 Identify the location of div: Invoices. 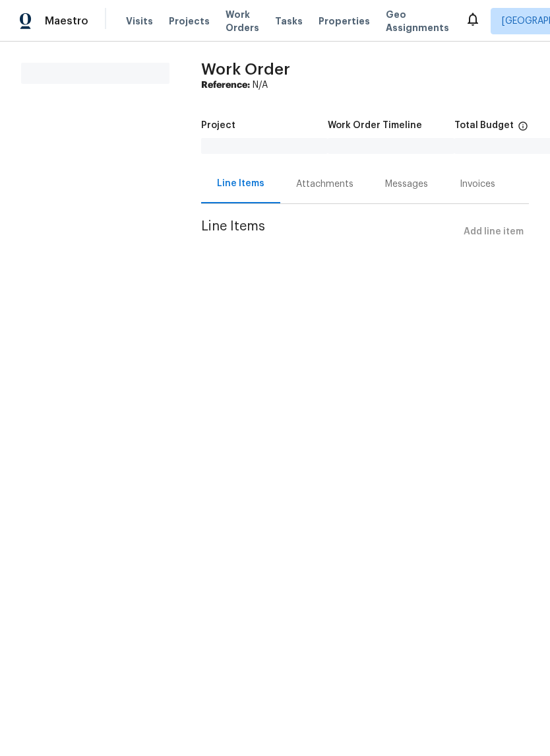
(478, 184).